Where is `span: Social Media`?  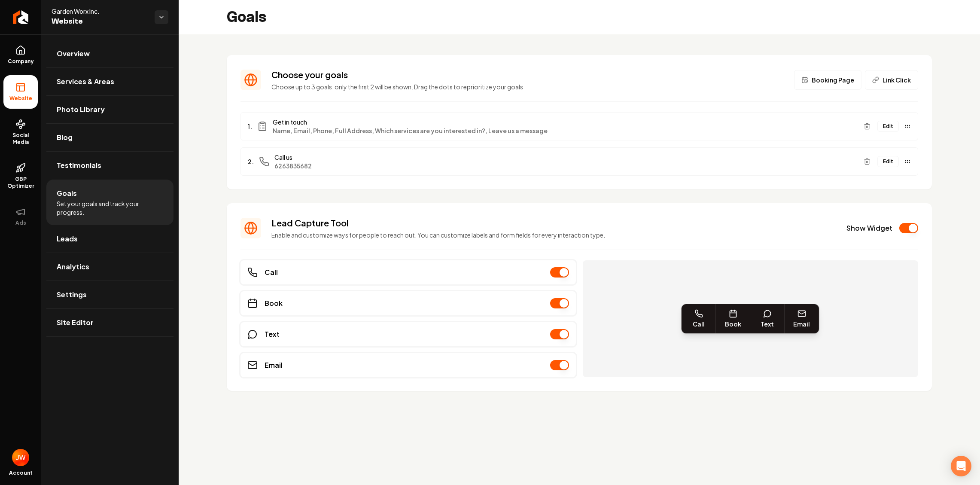 span: Social Media is located at coordinates (21, 139).